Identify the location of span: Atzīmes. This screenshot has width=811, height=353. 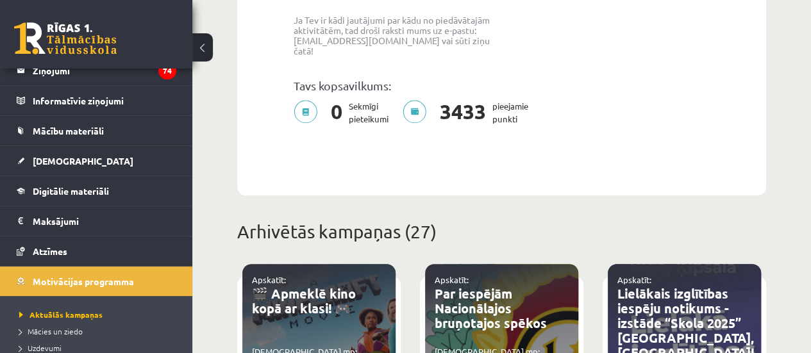
(50, 251).